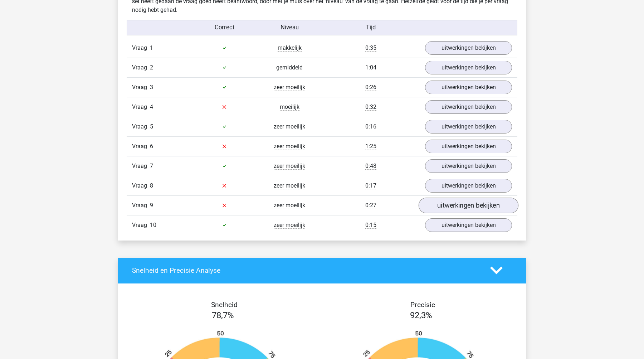  Describe the element at coordinates (290, 48) in the screenshot. I see `span: makkelijk` at that location.